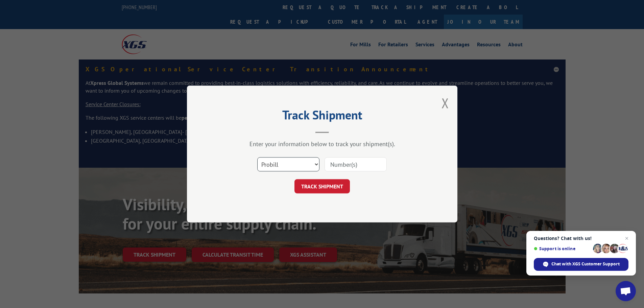 The image size is (644, 308). I want to click on span: Questions? Chat with us!, so click(581, 238).